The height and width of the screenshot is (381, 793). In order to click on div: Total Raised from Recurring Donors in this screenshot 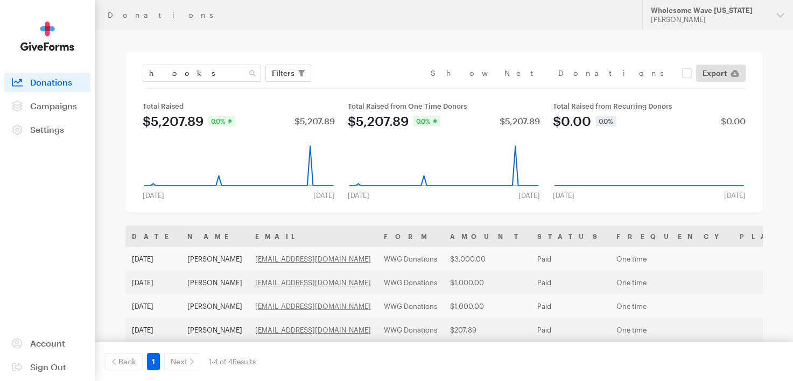, I will do `click(649, 106)`.